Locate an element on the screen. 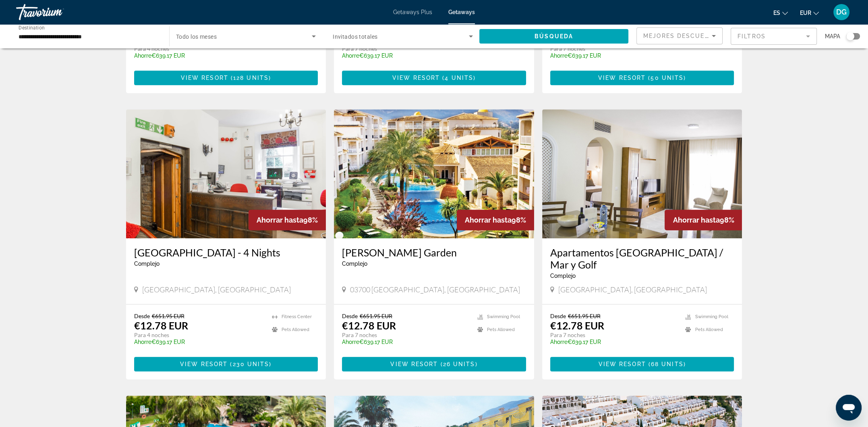 The width and height of the screenshot is (868, 427). span: Mejores descuentos is located at coordinates (684, 36).